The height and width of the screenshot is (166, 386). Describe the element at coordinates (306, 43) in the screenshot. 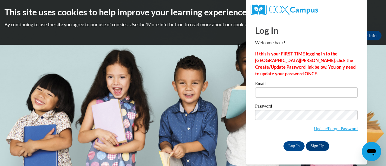

I see `p: Welcome back!` at that location.